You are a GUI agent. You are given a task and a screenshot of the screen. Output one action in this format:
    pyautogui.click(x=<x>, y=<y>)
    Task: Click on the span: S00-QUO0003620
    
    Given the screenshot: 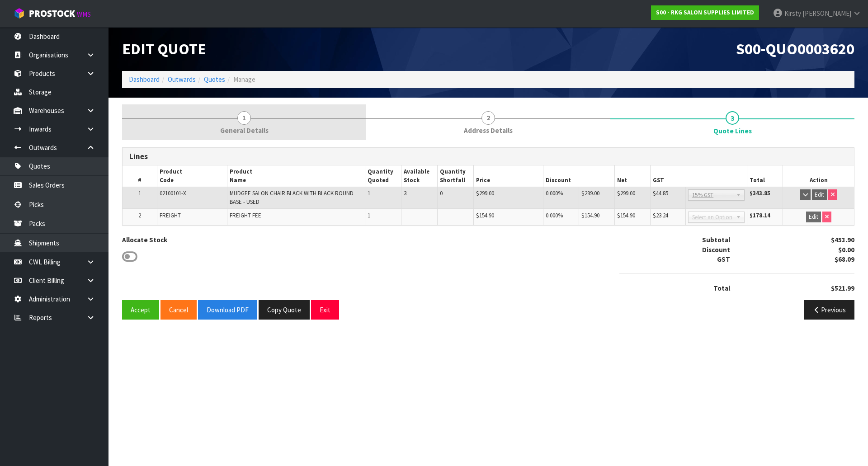 What is the action you would take?
    pyautogui.click(x=795, y=49)
    